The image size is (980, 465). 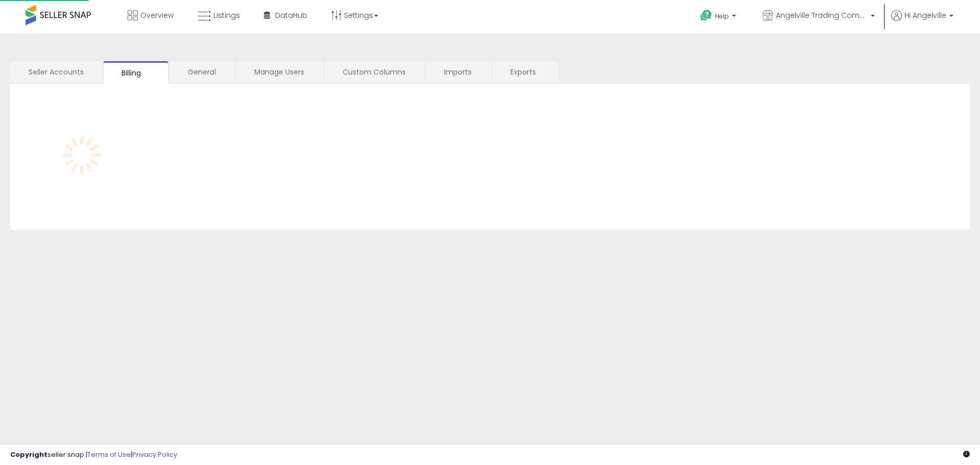 What do you see at coordinates (922, 21) in the screenshot?
I see `a: Hi Angelville` at bounding box center [922, 21].